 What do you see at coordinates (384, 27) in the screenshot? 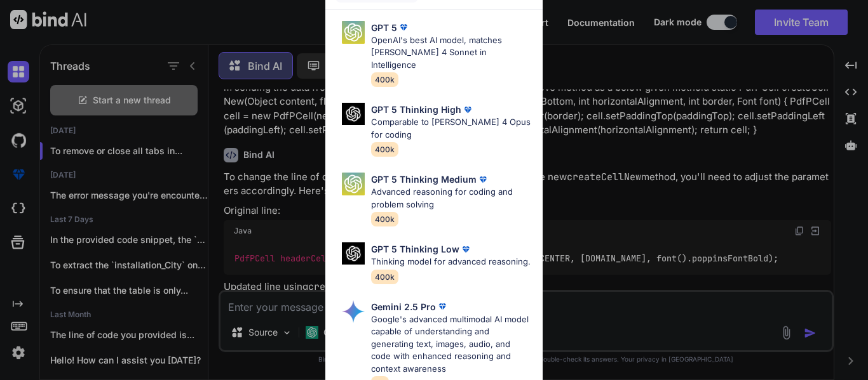
I see `p: GPT 5` at bounding box center [384, 27].